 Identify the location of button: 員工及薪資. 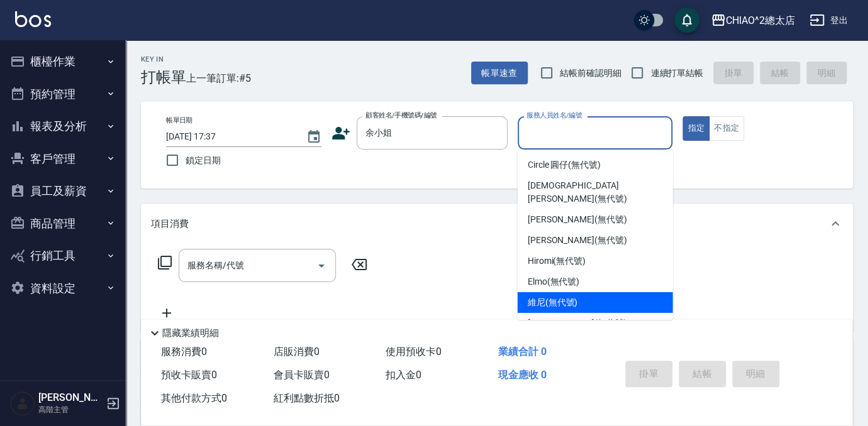
(63, 191).